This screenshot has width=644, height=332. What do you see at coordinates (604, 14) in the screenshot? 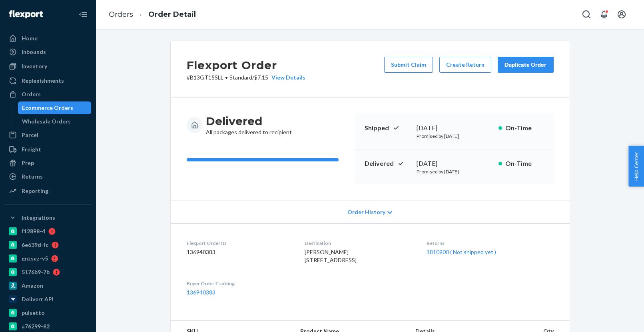
I see `button: Open notifications` at bounding box center [604, 14].